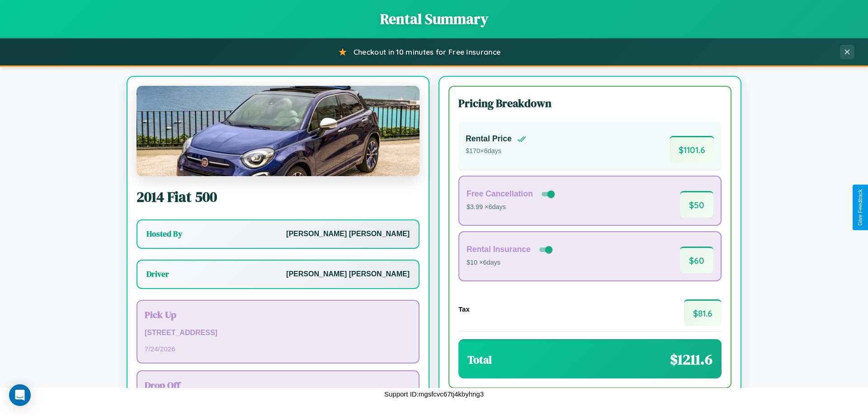  Describe the element at coordinates (703, 313) in the screenshot. I see `span: $ 81.6` at that location.